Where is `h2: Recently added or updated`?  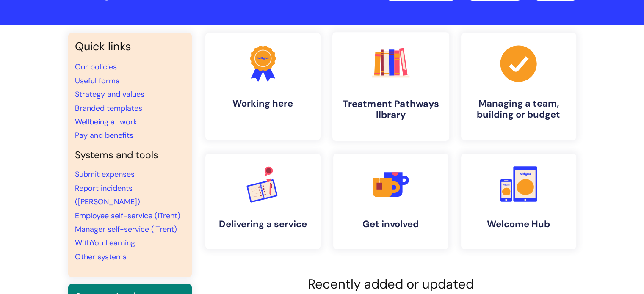 h2: Recently added or updated is located at coordinates (390, 284).